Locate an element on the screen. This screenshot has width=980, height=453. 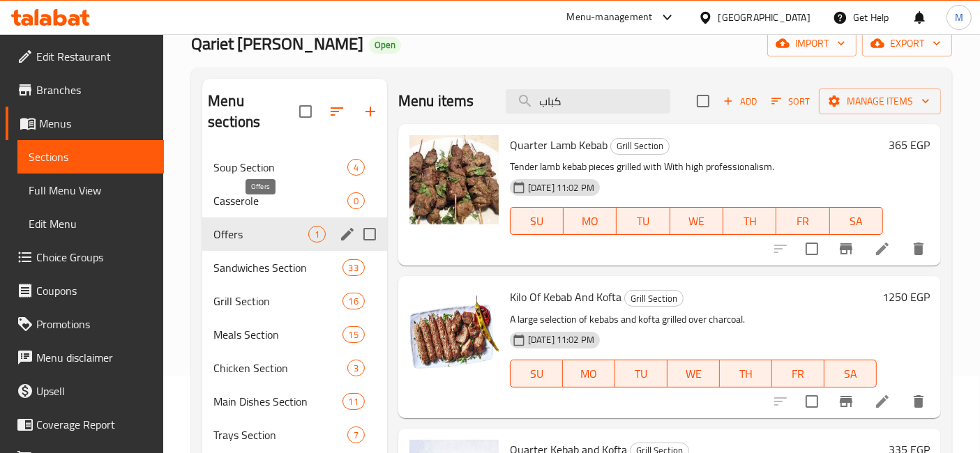
h2: Menu items is located at coordinates (436, 101).